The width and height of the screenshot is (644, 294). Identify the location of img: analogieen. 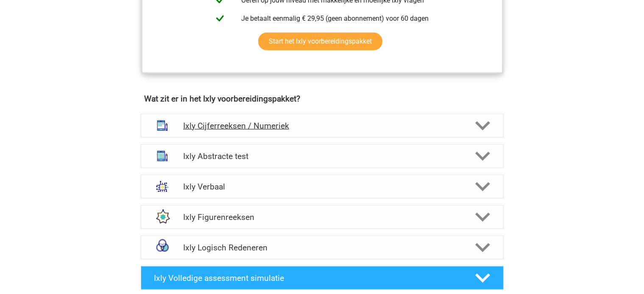
(162, 187).